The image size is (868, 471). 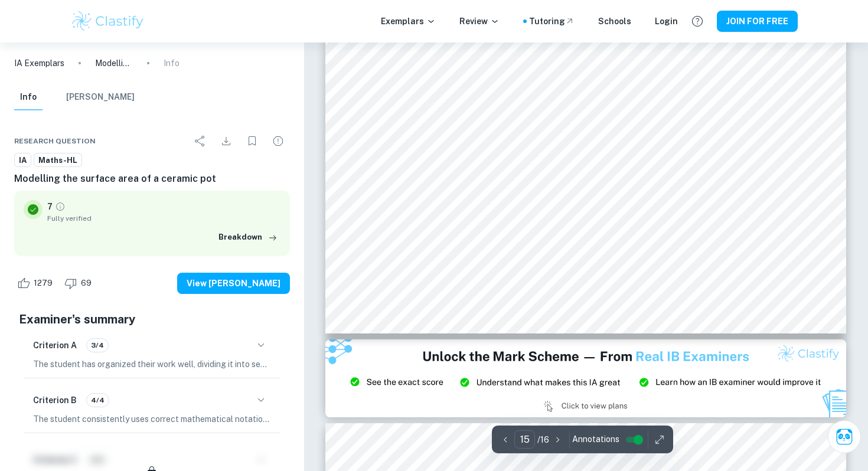 I want to click on button: Ask Clai, so click(x=844, y=437).